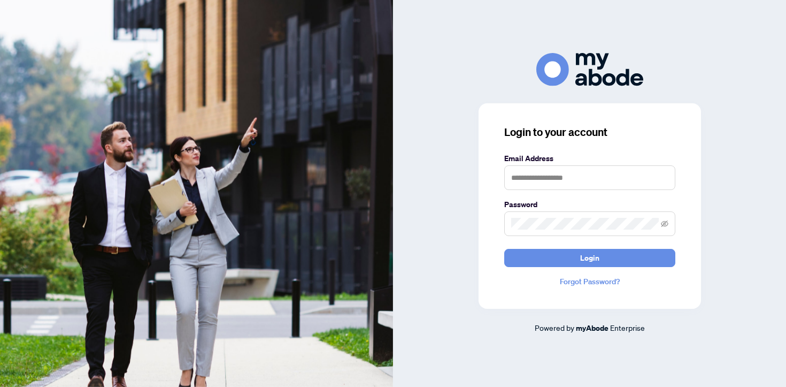 This screenshot has width=786, height=387. I want to click on span: eye-invisible, so click(665, 223).